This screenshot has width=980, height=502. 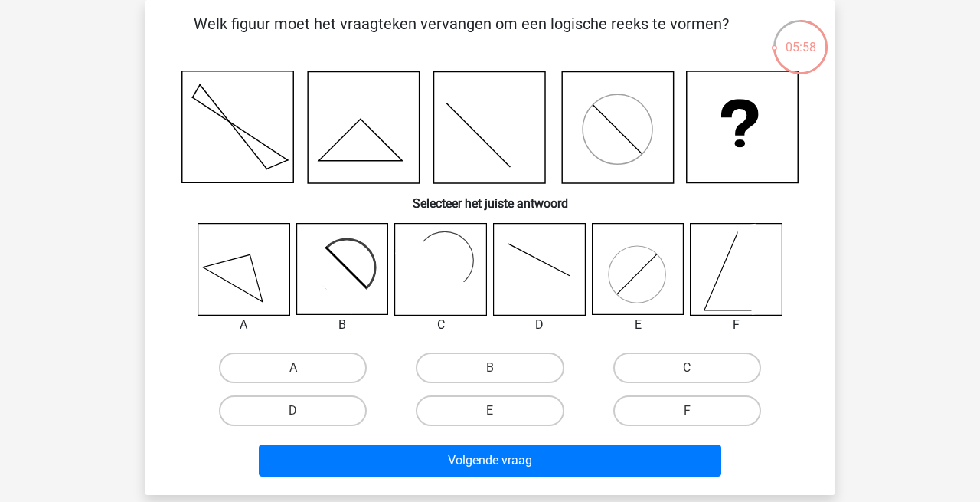 What do you see at coordinates (292, 368) in the screenshot?
I see `label: A` at bounding box center [292, 368].